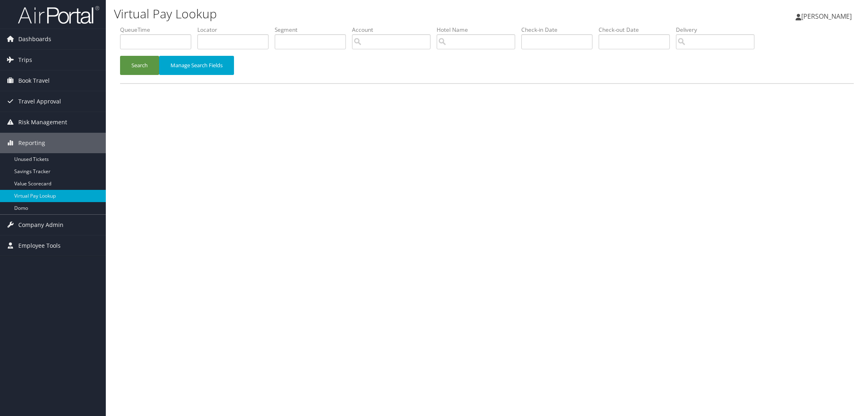 Image resolution: width=868 pixels, height=416 pixels. Describe the element at coordinates (58, 15) in the screenshot. I see `img: airportal-logo.png` at that location.